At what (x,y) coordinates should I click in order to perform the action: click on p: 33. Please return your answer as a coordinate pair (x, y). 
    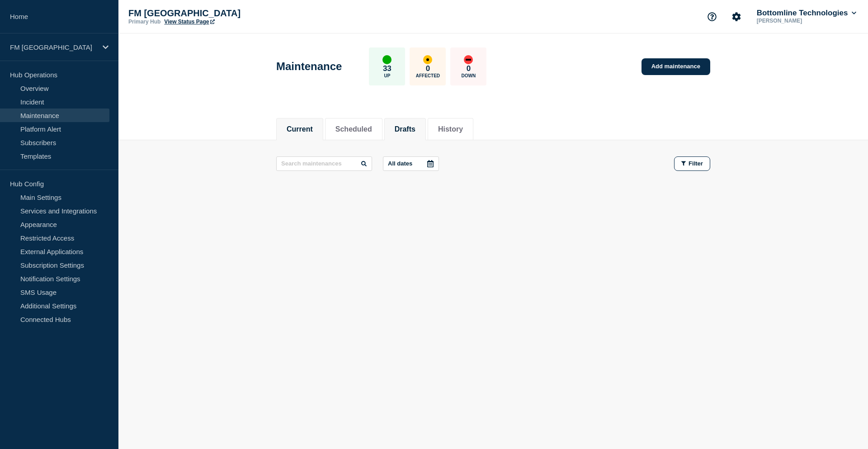
    Looking at the image, I should click on (386, 68).